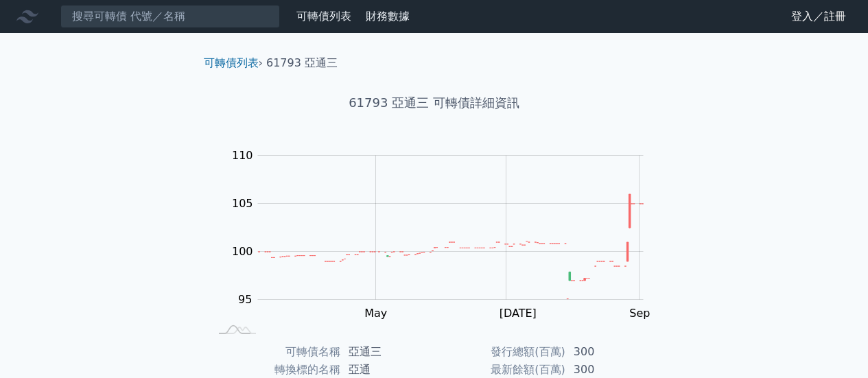  Describe the element at coordinates (242, 155) in the screenshot. I see `tspan: 110` at that location.